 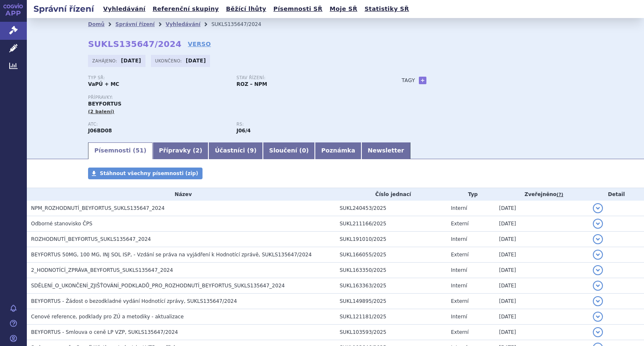 I want to click on strong: SUKLS135647/2024, so click(x=135, y=44).